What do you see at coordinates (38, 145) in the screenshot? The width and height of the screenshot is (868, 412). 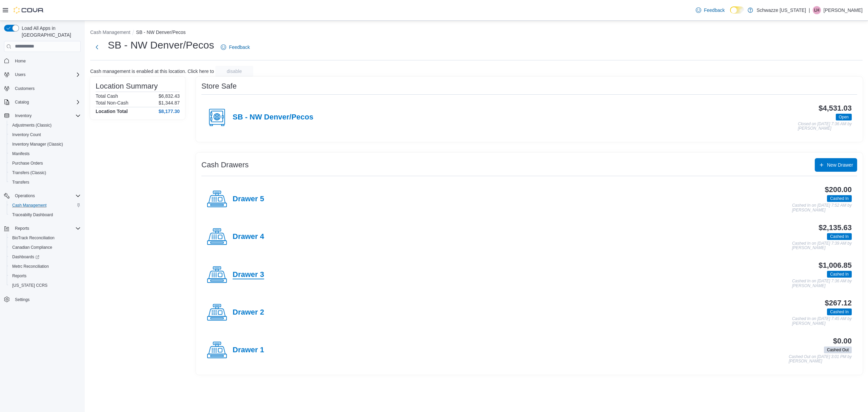 I see `a: Inventory Manager (Classic)` at bounding box center [38, 145].